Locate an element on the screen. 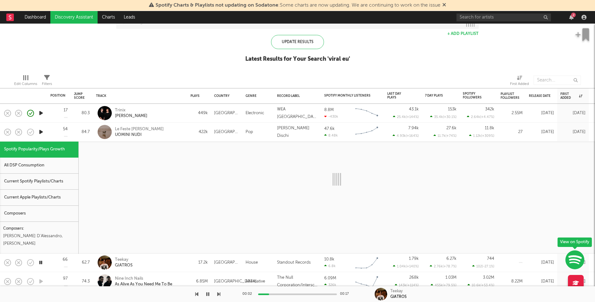 The image size is (595, 302). div: Jump Score is located at coordinates (79, 96).